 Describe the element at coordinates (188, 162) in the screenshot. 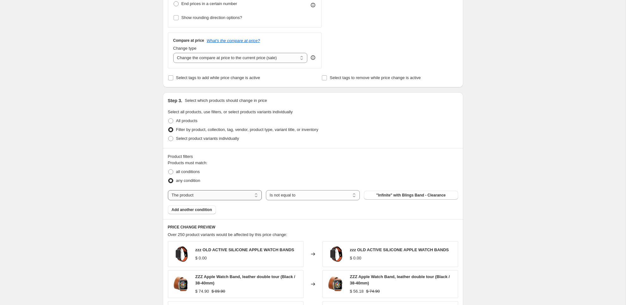

I see `span: Products must match:` at that location.